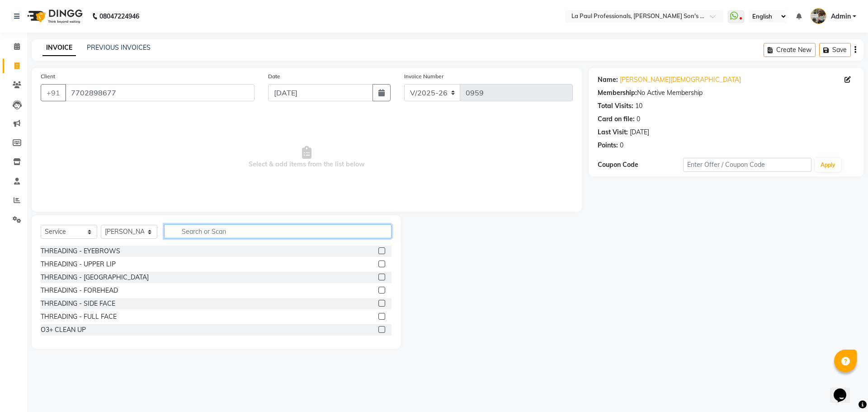  I want to click on div: 10, so click(639, 106).